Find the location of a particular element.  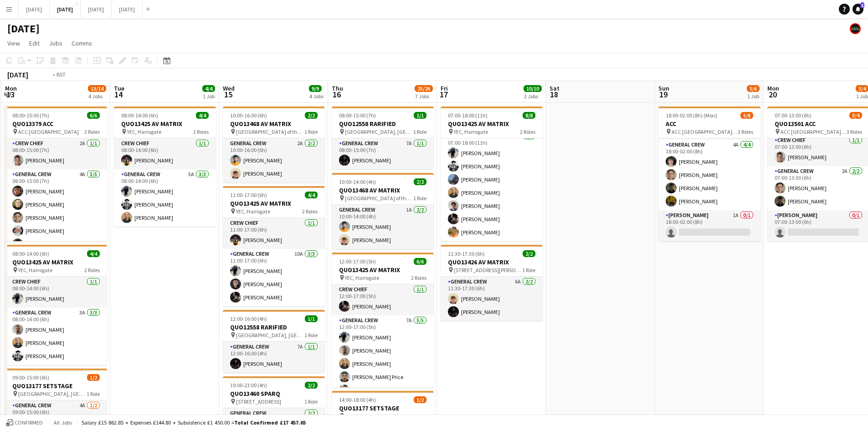

span: Total Confirmed £17 457.65 is located at coordinates (270, 423).